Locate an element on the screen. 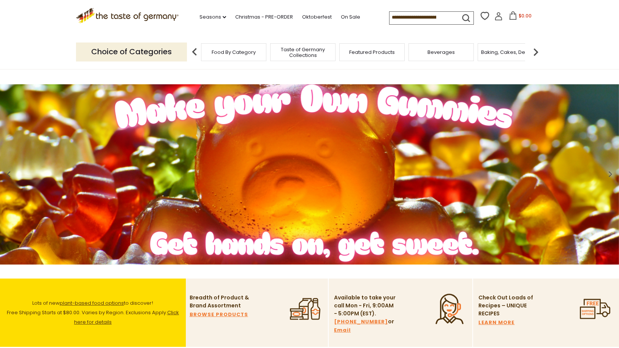 The image size is (619, 348). button: $0.00 is located at coordinates (520, 17).